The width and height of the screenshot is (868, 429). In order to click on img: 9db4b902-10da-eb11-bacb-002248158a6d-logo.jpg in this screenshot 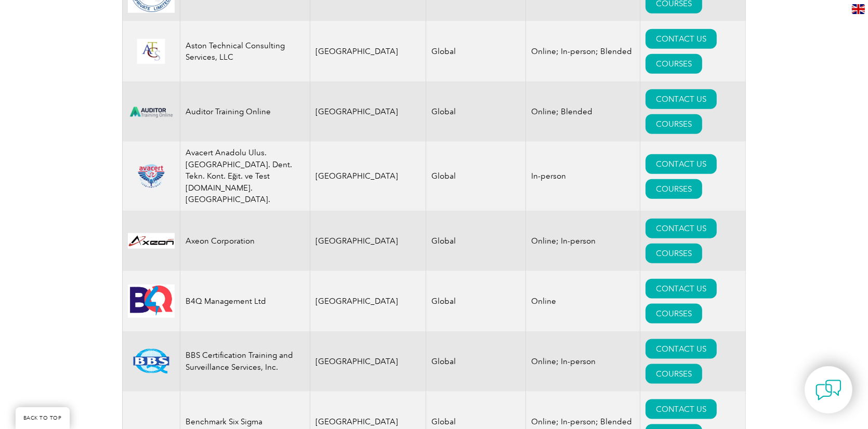, I will do `click(151, 301)`.